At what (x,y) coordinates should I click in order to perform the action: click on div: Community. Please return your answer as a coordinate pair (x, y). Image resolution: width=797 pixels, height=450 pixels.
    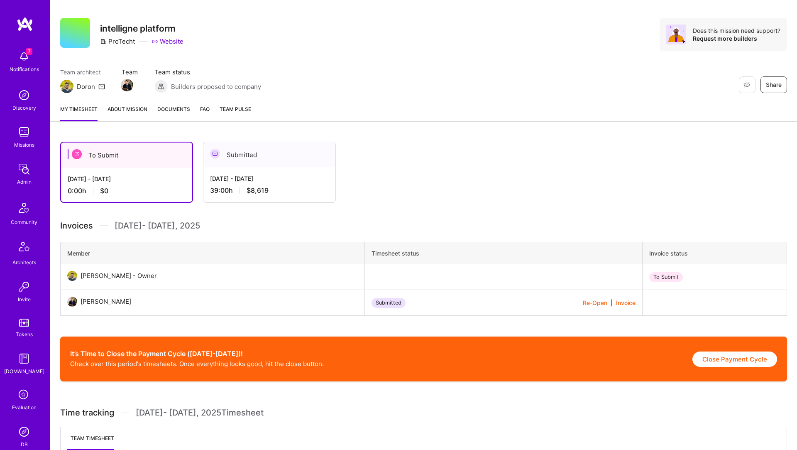
    Looking at the image, I should click on (24, 222).